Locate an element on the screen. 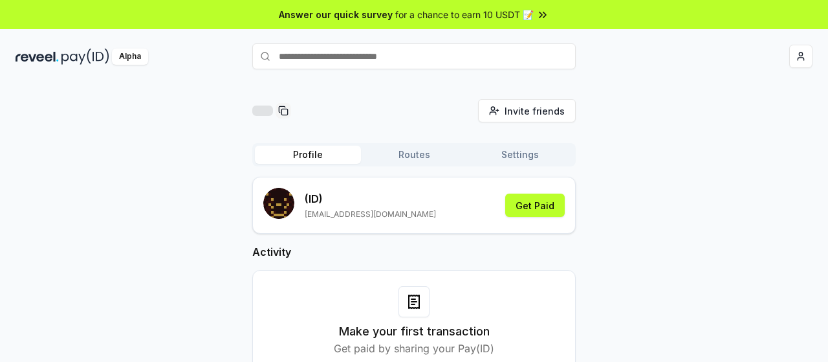  img: pay_id is located at coordinates (85, 56).